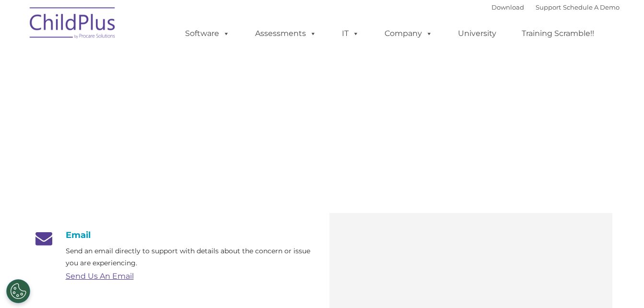 This screenshot has width=644, height=308. What do you see at coordinates (558, 34) in the screenshot?
I see `a: Training Scramble!!` at bounding box center [558, 34].